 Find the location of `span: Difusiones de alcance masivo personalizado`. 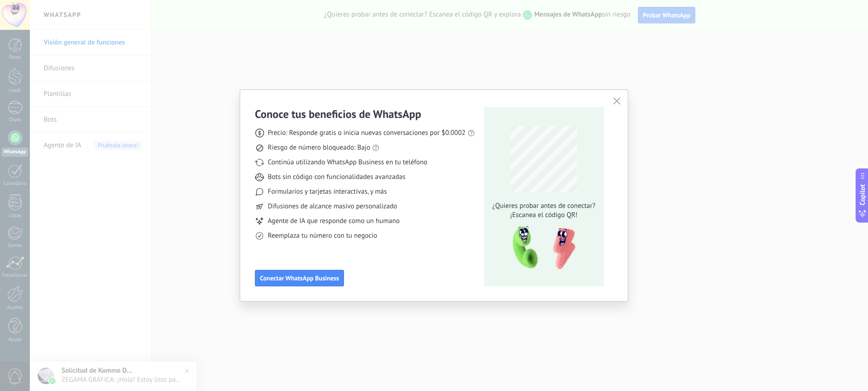

span: Difusiones de alcance masivo personalizado is located at coordinates (332, 206).